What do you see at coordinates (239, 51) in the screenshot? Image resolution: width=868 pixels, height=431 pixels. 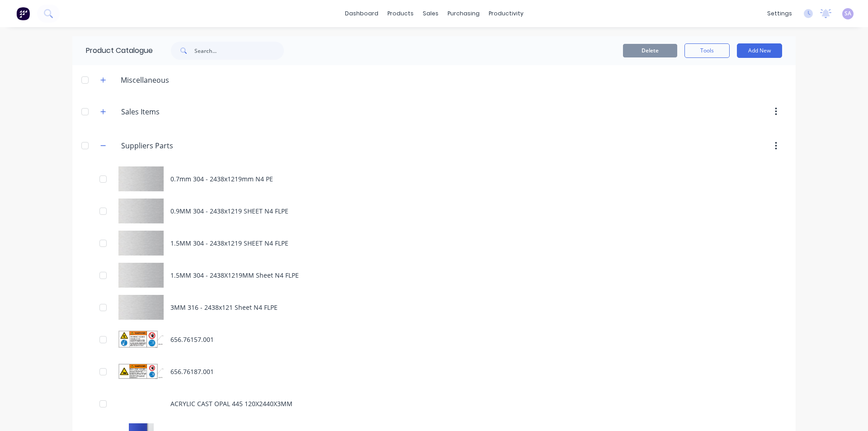 I see `input: Search...` at bounding box center [239, 51].